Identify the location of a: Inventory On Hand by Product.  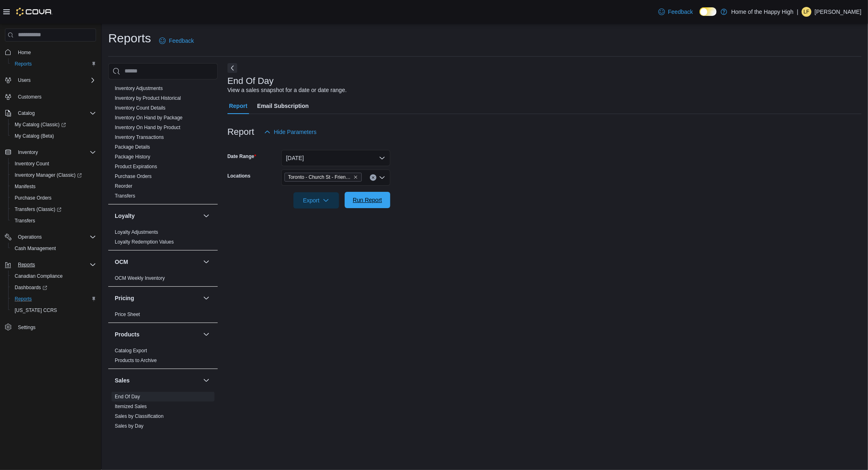
(147, 127).